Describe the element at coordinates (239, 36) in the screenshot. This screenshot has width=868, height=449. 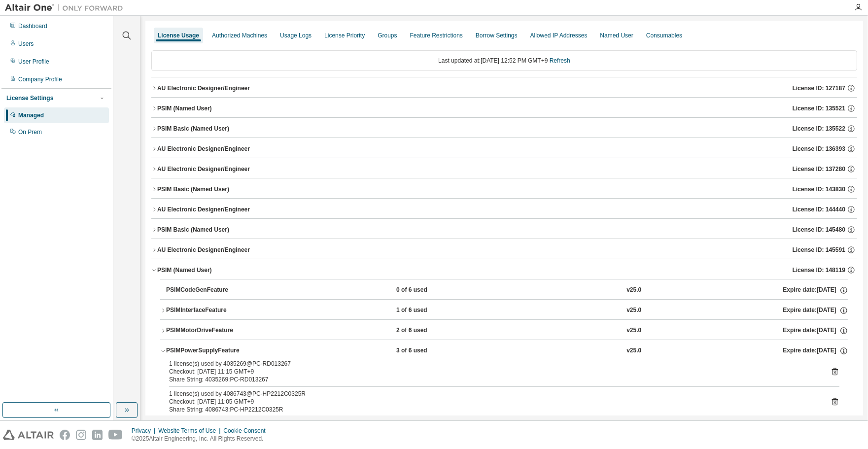
I see `div: Authorized Machines` at that location.